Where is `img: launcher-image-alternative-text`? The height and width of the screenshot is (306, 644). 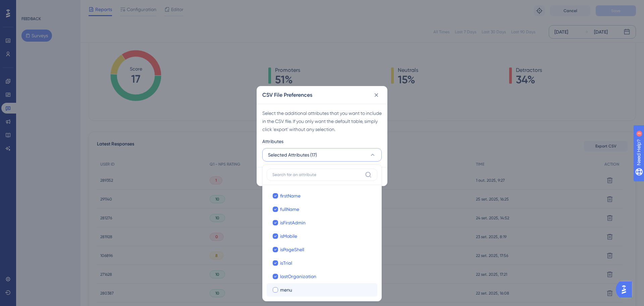 img: launcher-image-alternative-text is located at coordinates (8, 10).